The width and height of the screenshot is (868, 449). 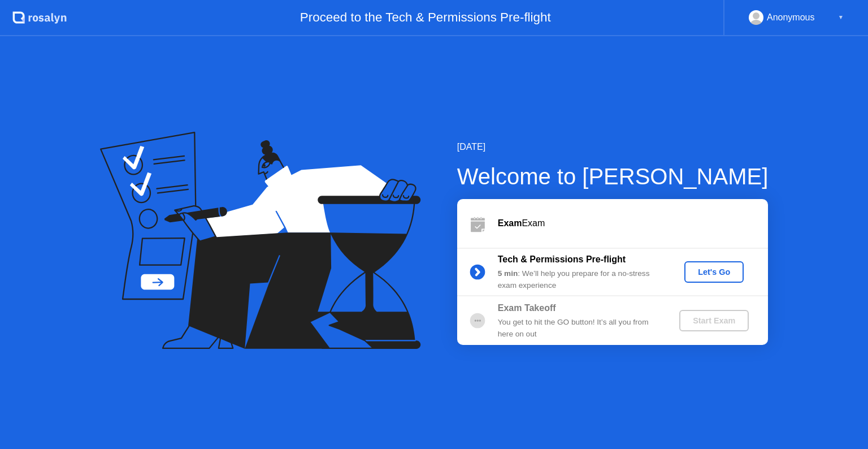 I want to click on b: Exam, so click(x=510, y=223).